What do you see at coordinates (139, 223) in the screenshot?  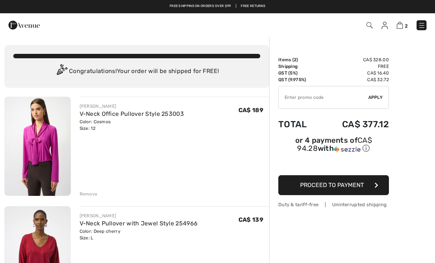 I see `a: V-Neck Pullover with Jewel Style 254966` at bounding box center [139, 223].